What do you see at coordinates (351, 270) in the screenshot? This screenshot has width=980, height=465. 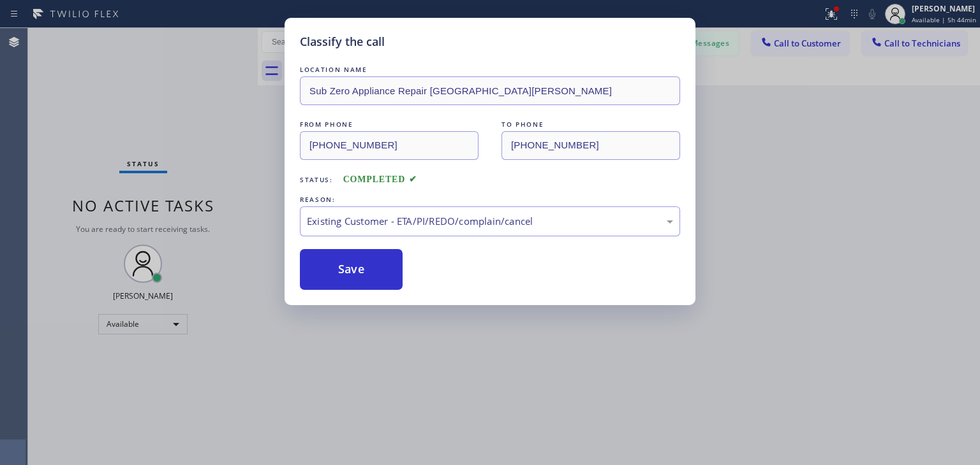 I see `button: Save` at bounding box center [351, 270].